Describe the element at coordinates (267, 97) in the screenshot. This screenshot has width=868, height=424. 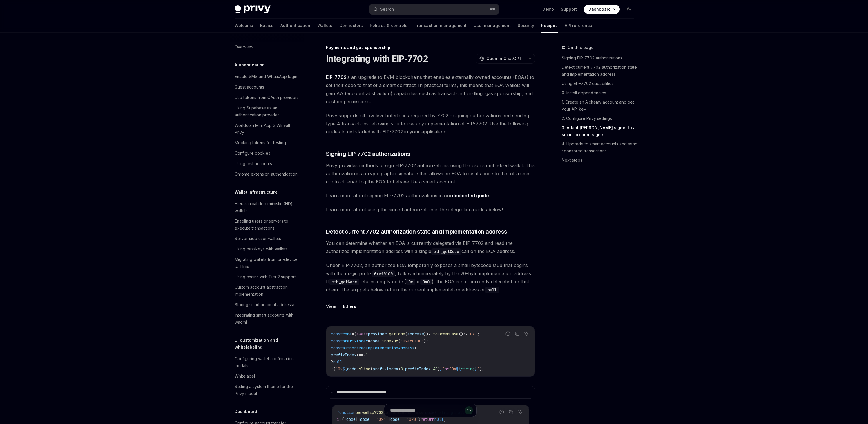
I see `a: Use tokens from OAuth providers` at that location.